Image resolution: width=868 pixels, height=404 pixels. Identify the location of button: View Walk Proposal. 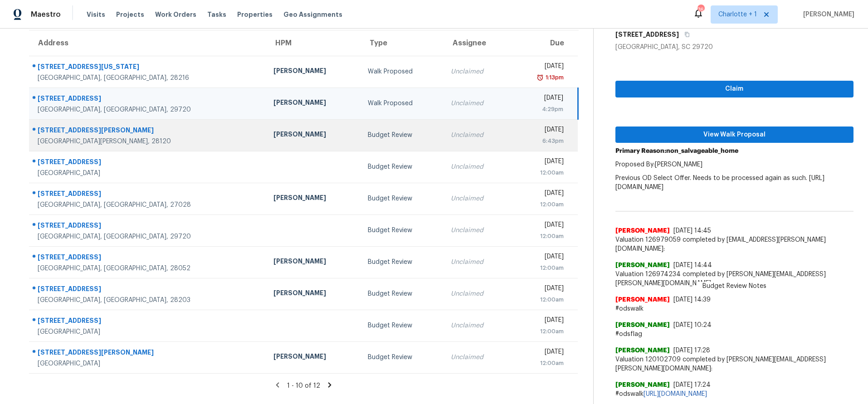
(734, 135).